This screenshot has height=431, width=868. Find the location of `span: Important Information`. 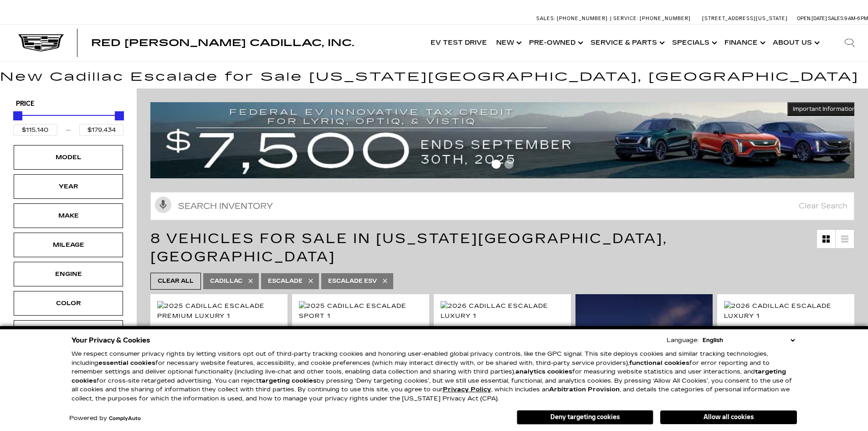

span: Important Information is located at coordinates (824, 109).